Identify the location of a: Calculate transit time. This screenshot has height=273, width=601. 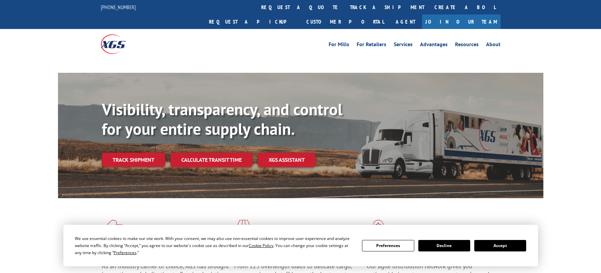
(211, 160).